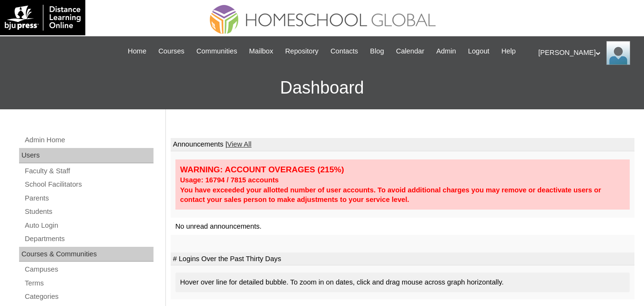 The height and width of the screenshot is (306, 644). Describe the element at coordinates (402, 259) in the screenshot. I see `td: # Logins Over the Past Thirty Days` at that location.